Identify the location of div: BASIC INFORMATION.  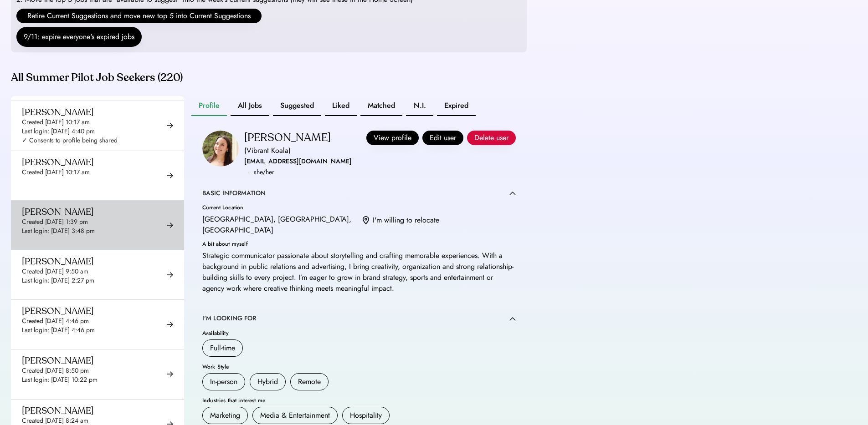
(234, 193).